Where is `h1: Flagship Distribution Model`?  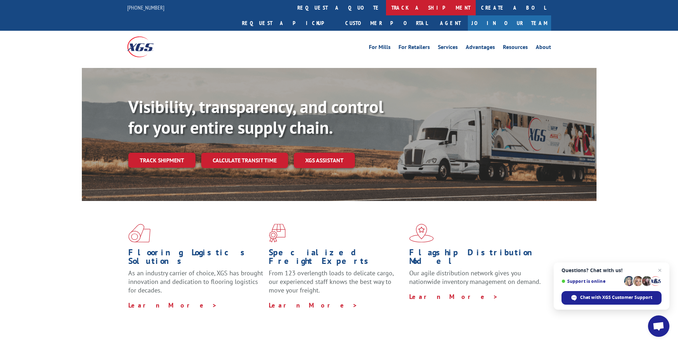
h1: Flagship Distribution Model is located at coordinates (477, 259).